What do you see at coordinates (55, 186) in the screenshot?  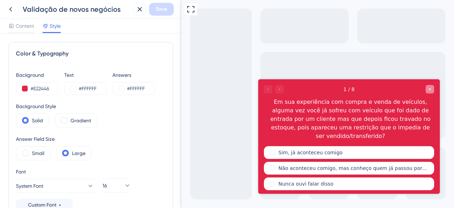 I see `button: System Font` at bounding box center [55, 186].